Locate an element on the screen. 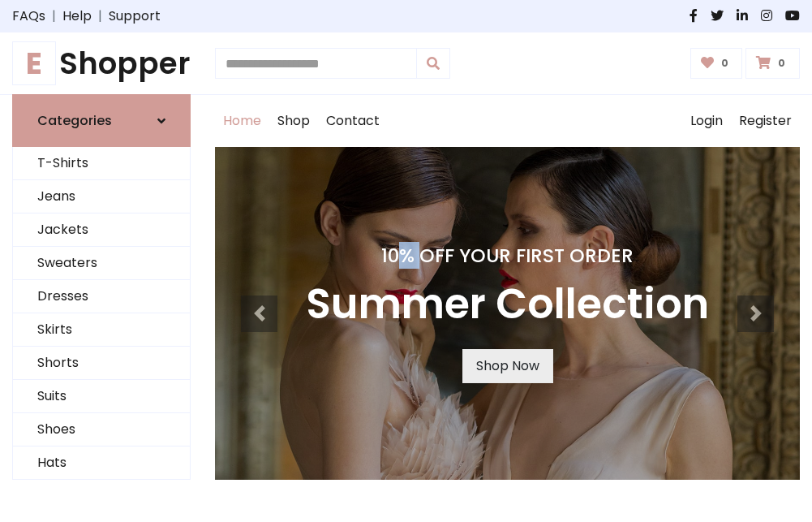 The image size is (812, 522). a: Shop is located at coordinates (294, 121).